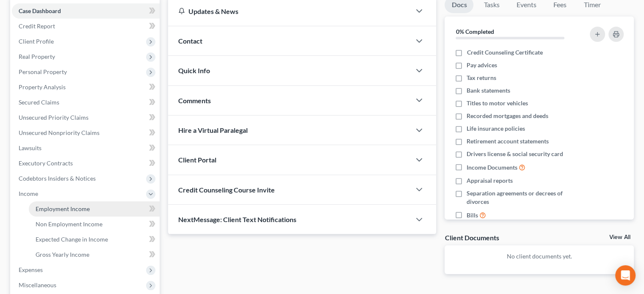  What do you see at coordinates (492, 168) in the screenshot?
I see `span: Income Documents` at bounding box center [492, 168].